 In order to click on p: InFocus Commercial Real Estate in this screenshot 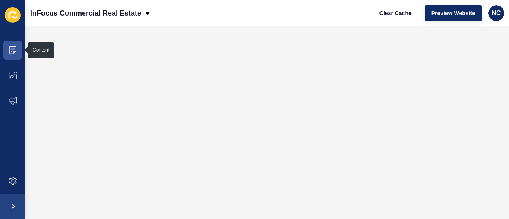, I will do `click(85, 13)`.